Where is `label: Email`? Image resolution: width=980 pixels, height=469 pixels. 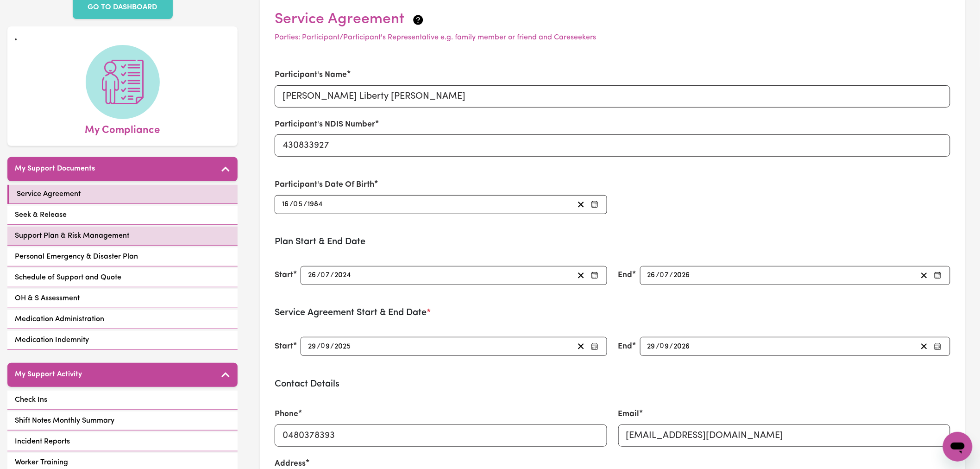
label: Email is located at coordinates (629, 414).